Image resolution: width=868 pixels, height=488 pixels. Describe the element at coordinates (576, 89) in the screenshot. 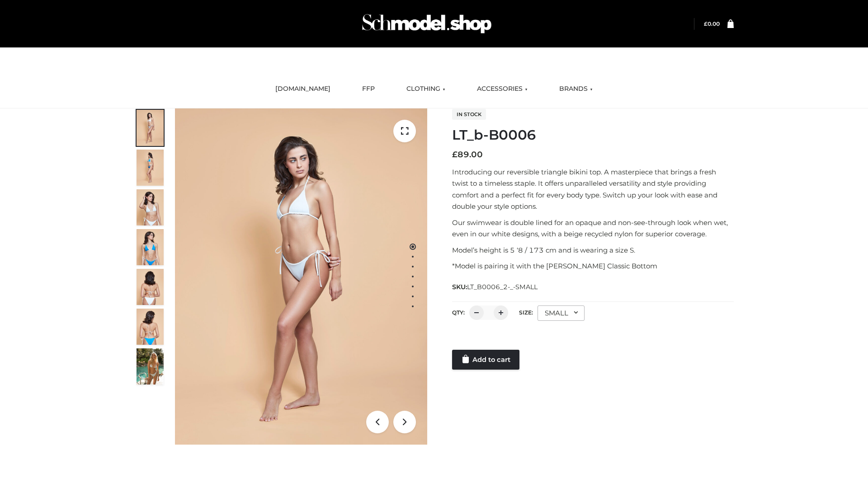

I see `a: BRANDS` at that location.